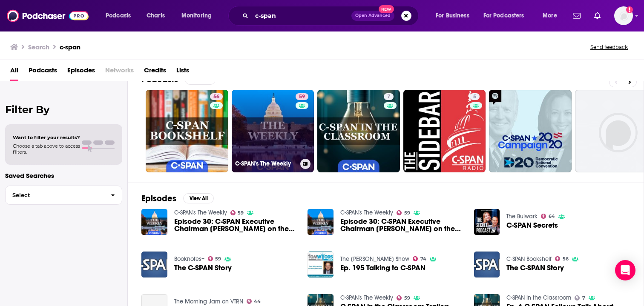 This screenshot has height=306, width=644. Describe the element at coordinates (81, 72) in the screenshot. I see `span: Episodes` at that location.